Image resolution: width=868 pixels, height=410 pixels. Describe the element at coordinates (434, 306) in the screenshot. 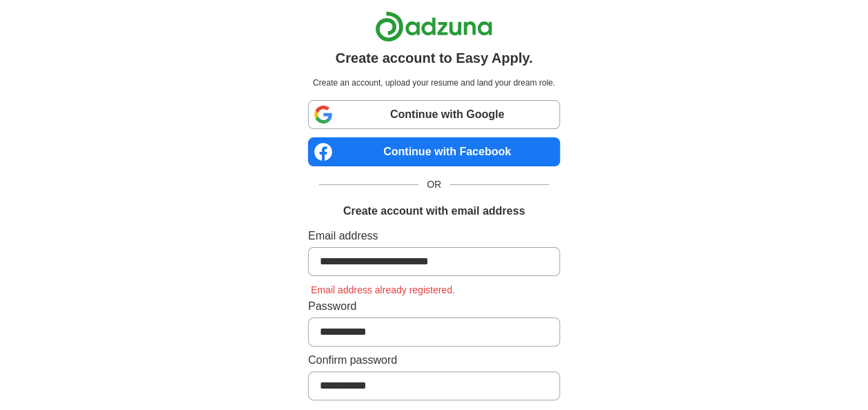

I see `label: Password` at that location.